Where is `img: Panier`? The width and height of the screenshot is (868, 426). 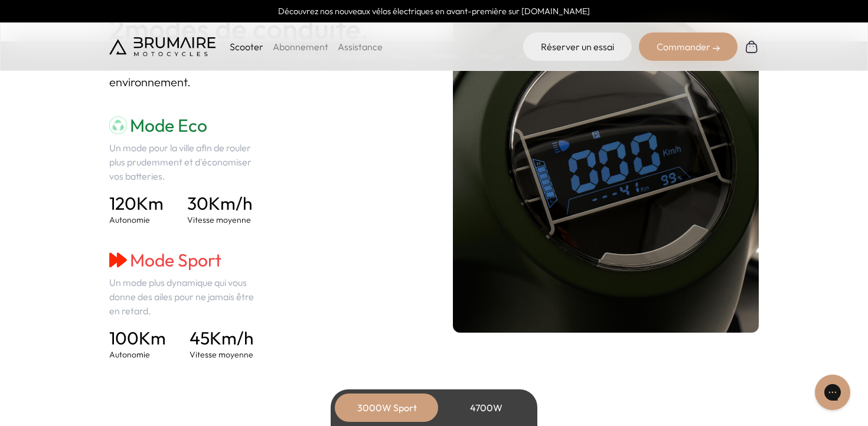
img: Panier is located at coordinates (752, 47).